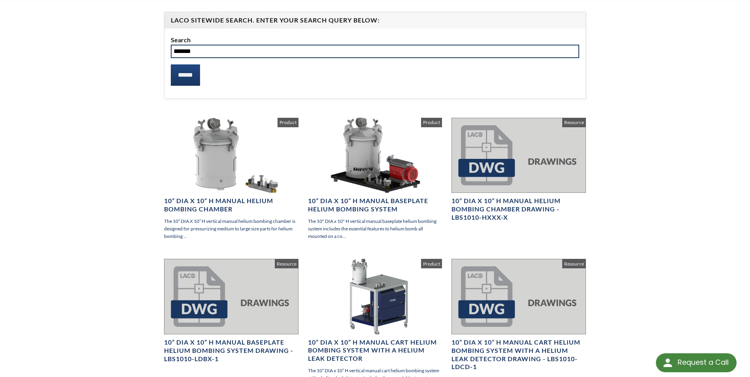 Image resolution: width=750 pixels, height=377 pixels. Describe the element at coordinates (519, 170) in the screenshot. I see `a: 10” DIA x 10” H Manual Helium Bombing Chamber Drawing - LBS1010-HXXX-X Resource` at that location.